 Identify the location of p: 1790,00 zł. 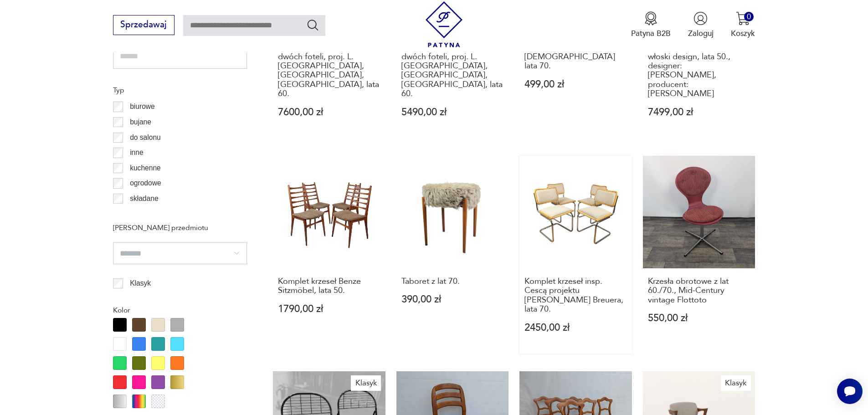
(329, 309).